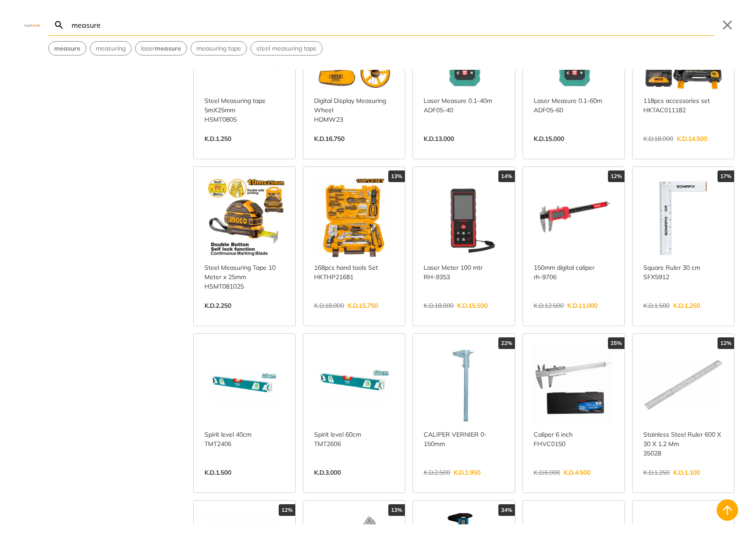 This screenshot has height=553, width=756. What do you see at coordinates (161, 48) in the screenshot?
I see `div: Suggestion: laser measure` at bounding box center [161, 48].